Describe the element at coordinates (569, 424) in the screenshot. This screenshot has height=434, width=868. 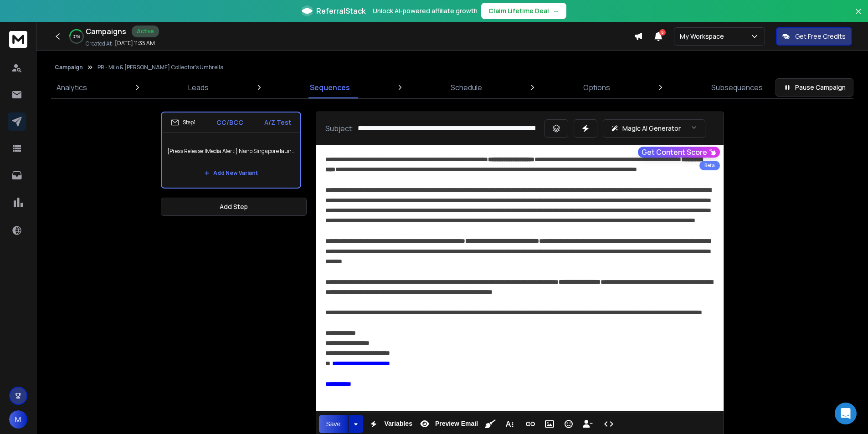
I see `button: Emoticons` at that location.